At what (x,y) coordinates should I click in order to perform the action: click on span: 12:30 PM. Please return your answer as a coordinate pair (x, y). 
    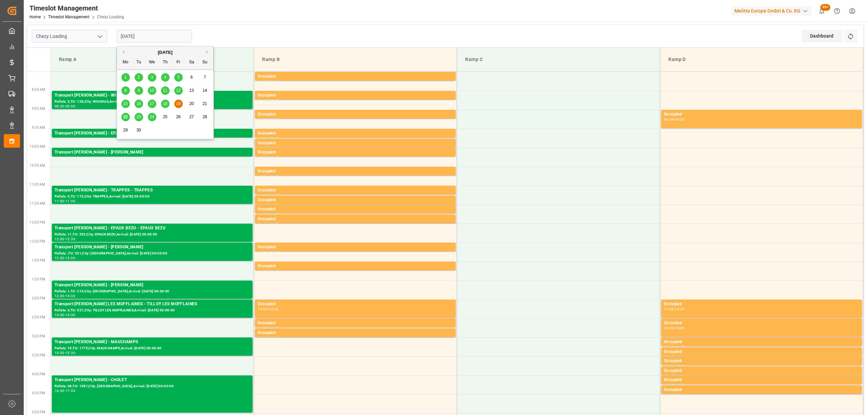
    Looking at the image, I should click on (37, 241).